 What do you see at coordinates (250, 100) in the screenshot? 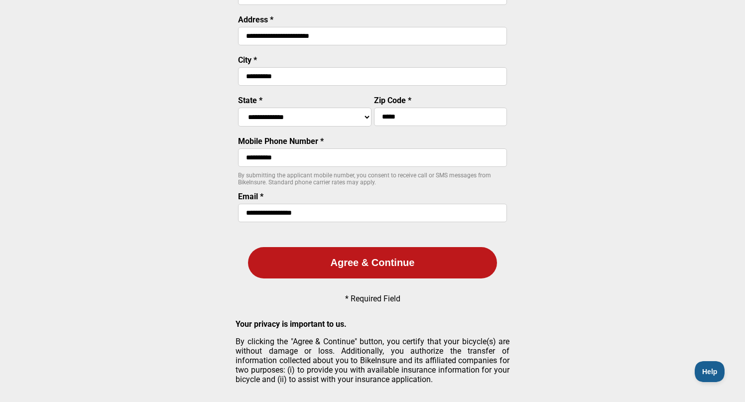
I see `label: State *` at bounding box center [250, 100].